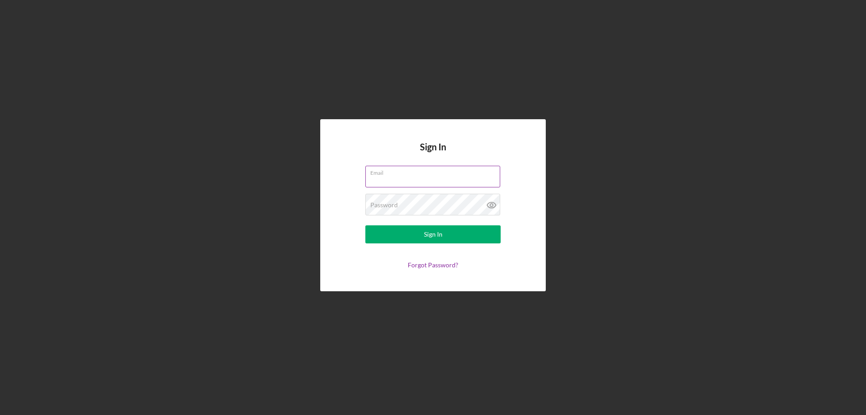  Describe the element at coordinates (433, 234) in the screenshot. I see `div: Sign In` at that location.